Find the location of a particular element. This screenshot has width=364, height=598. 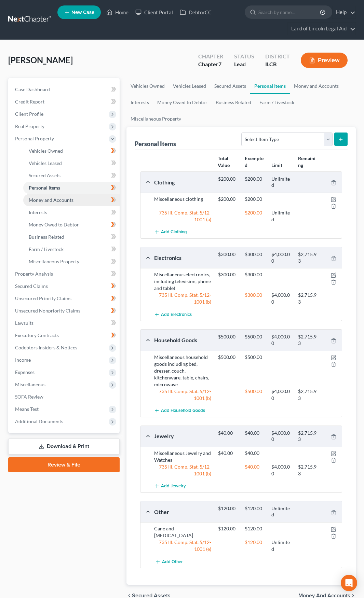

div: Miscellaneous electronics, including television, phone and tablet is located at coordinates (182, 281).